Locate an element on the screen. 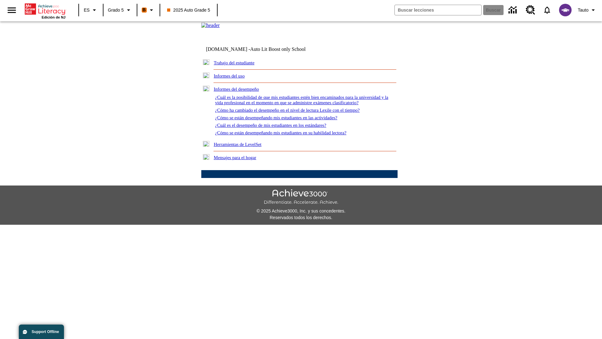 The image size is (602, 339). button: Abrir el menú lateral is located at coordinates (12, 10).